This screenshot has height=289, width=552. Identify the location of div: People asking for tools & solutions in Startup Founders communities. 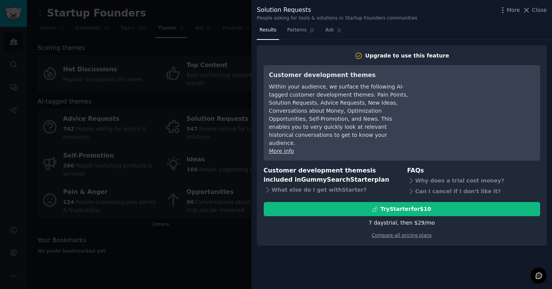
(337, 18).